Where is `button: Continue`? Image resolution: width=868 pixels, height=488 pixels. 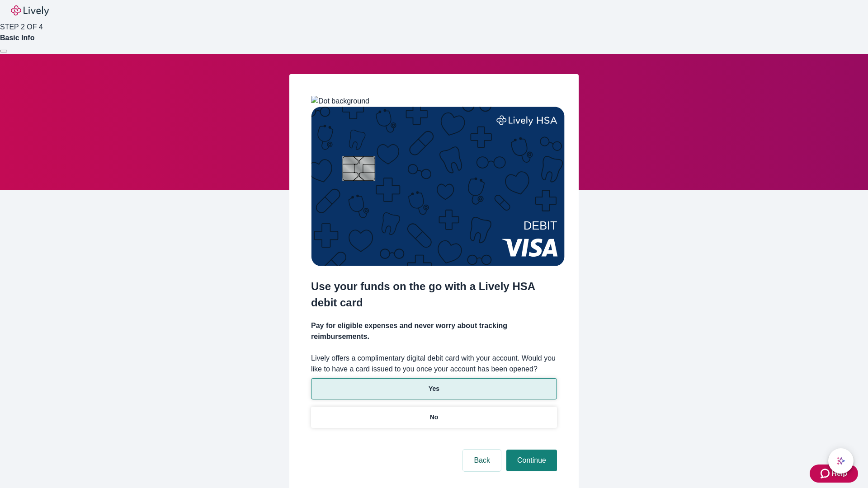 button: Continue is located at coordinates (532, 461).